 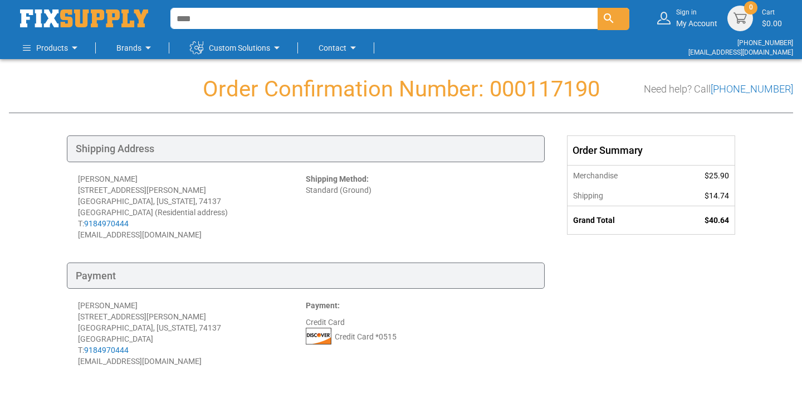 I want to click on h3: Need help? Call, so click(x=719, y=89).